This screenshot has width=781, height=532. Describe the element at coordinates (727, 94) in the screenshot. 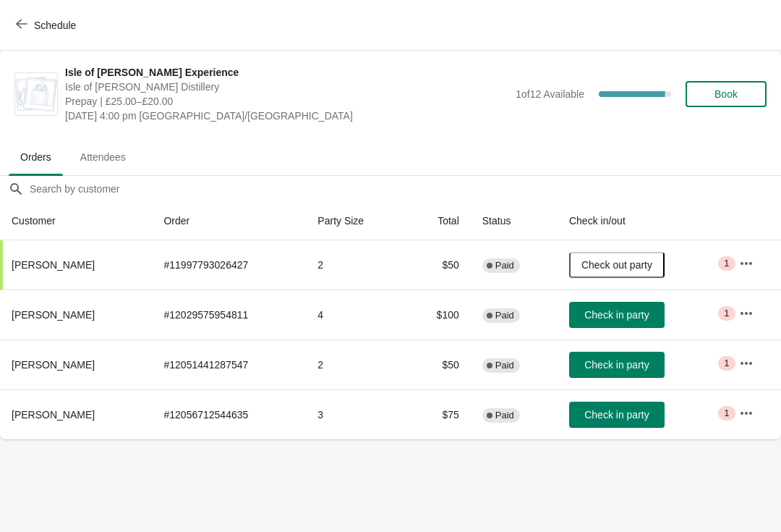

I see `button: Book` at that location.